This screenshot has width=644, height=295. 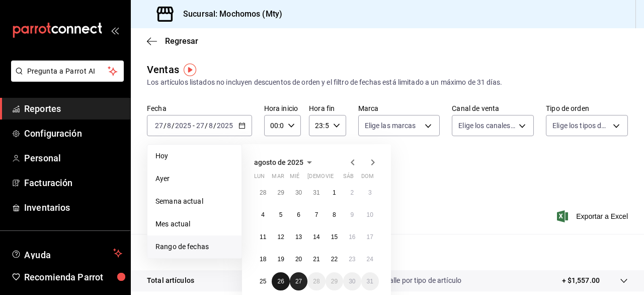 What do you see at coordinates (73, 157) in the screenshot?
I see `span: Personal` at bounding box center [73, 157].